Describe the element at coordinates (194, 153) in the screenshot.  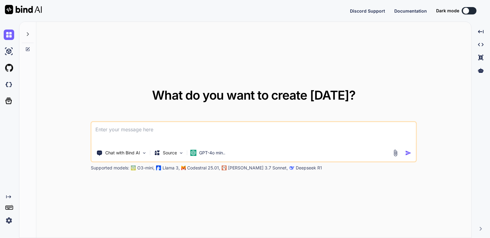
I see `img: GPT-4o mini` at that location.